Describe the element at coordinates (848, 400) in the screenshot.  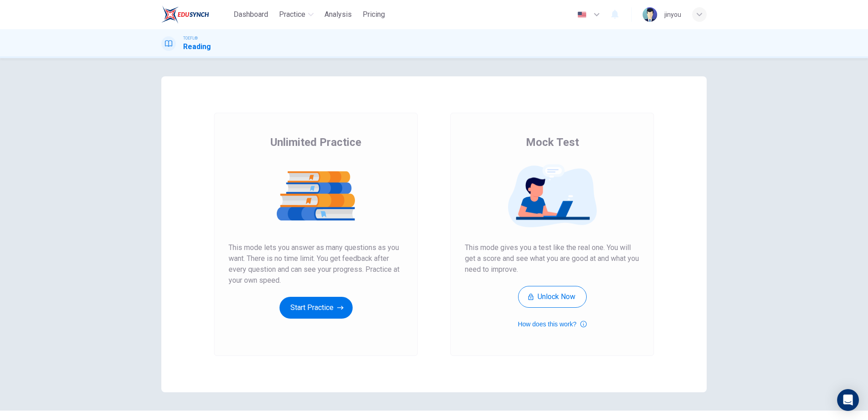
I see `div: Open Intercom Messenger` at that location.